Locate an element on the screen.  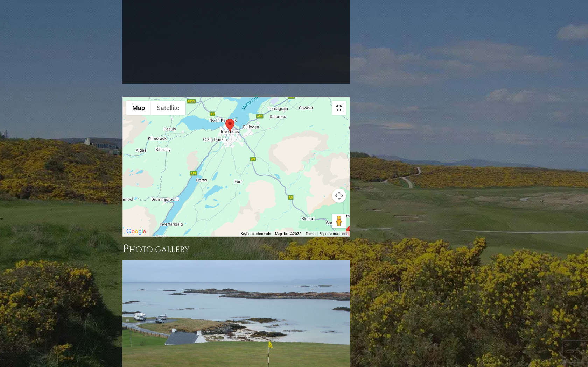
button: Show street map is located at coordinates (139, 108).